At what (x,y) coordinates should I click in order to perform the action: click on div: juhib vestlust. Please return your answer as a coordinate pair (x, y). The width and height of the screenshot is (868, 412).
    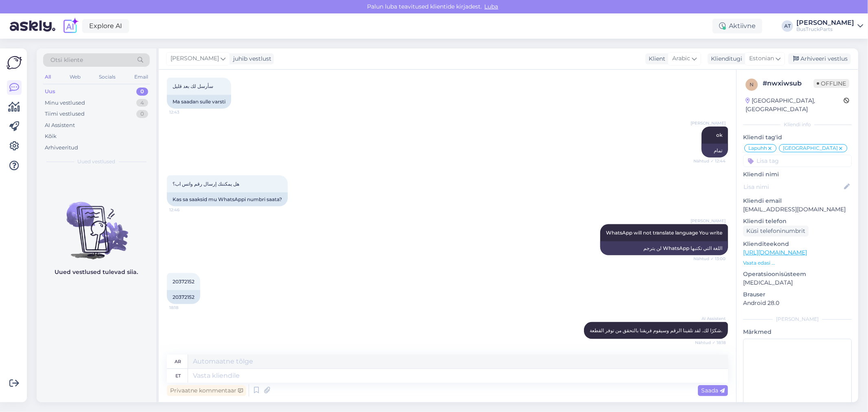
    Looking at the image, I should click on (250, 58).